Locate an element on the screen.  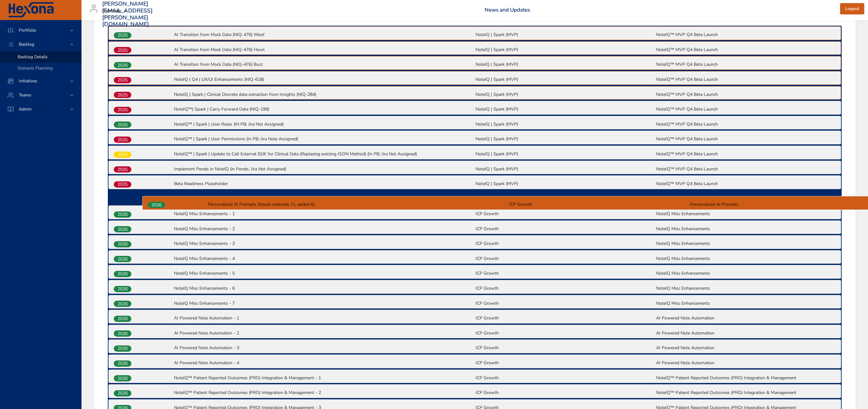
div: Raintree is located at coordinates (116, 12).